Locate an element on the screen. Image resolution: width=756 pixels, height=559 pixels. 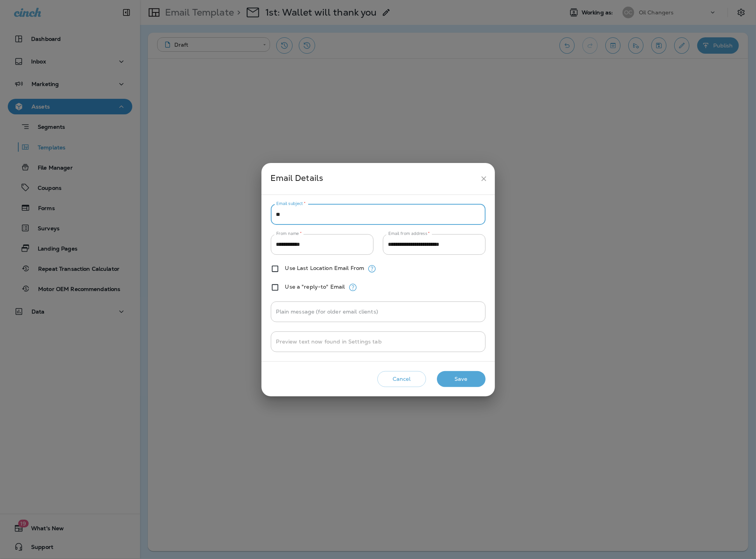
button: Cancel is located at coordinates (402, 379).